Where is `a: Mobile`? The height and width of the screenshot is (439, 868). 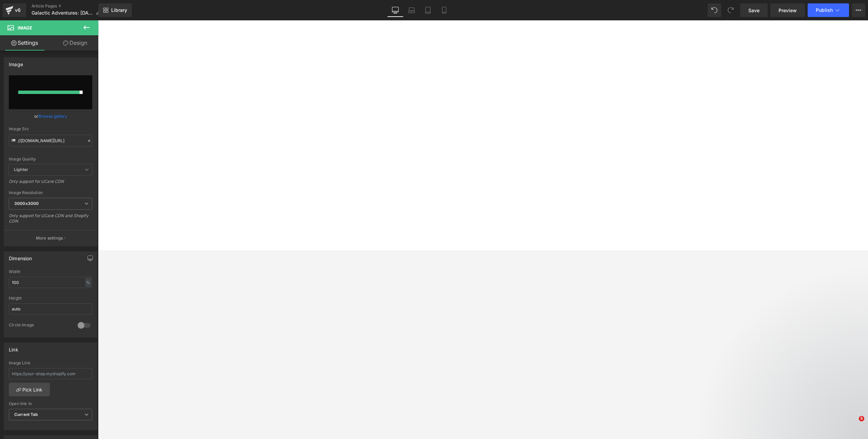 a: Mobile is located at coordinates (445, 10).